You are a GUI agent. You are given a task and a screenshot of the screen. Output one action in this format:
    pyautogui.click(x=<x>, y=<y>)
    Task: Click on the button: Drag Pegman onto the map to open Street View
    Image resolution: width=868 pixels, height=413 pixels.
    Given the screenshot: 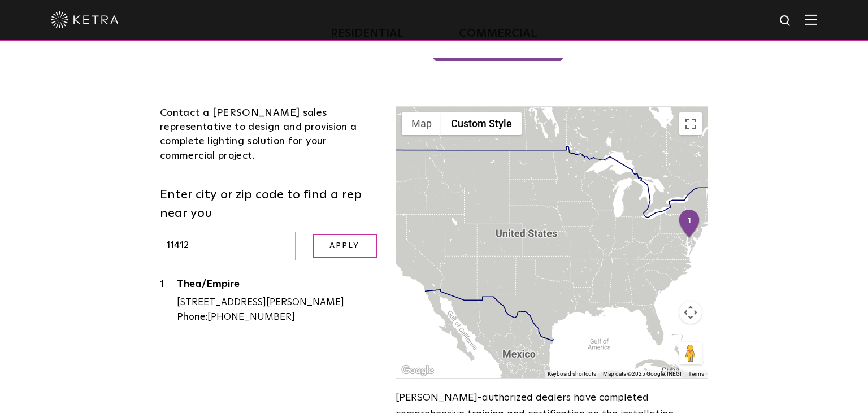 What is the action you would take?
    pyautogui.click(x=691, y=353)
    